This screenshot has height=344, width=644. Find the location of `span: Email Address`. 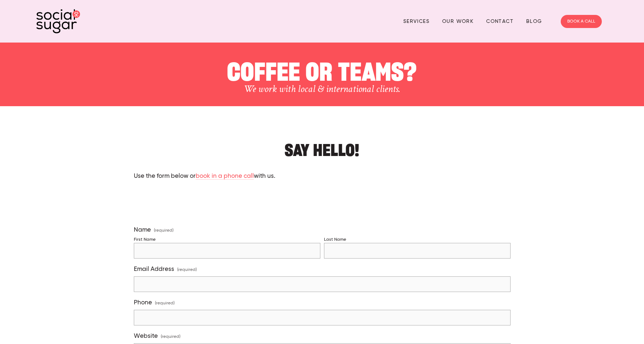

span: Email Address is located at coordinates (154, 269).